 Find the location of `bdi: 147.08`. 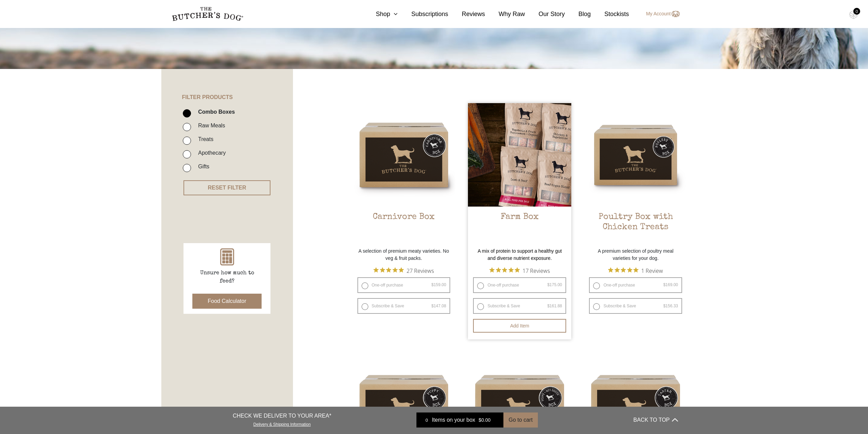

bdi: 147.08 is located at coordinates (439, 305).